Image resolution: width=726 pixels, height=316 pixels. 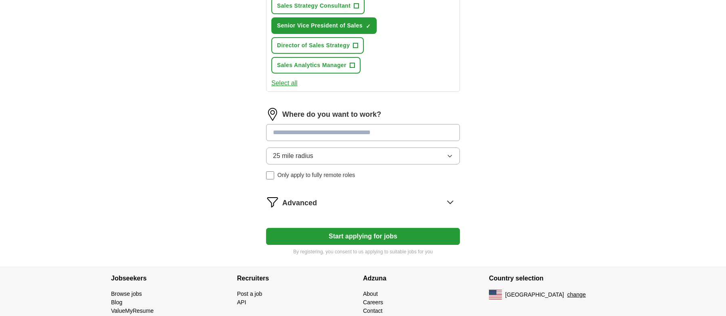 What do you see at coordinates (316, 175) in the screenshot?
I see `span: Only apply to fully remote roles` at bounding box center [316, 175].